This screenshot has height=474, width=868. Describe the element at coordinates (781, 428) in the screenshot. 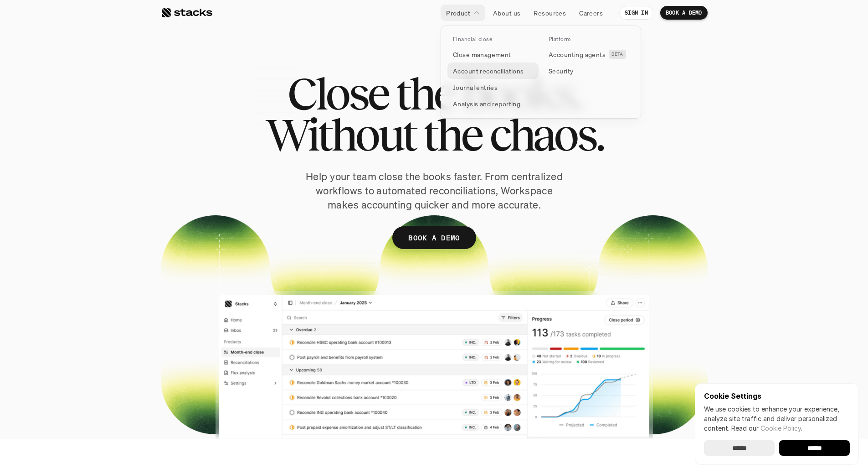

I see `a: Cookie Policy` at that location.